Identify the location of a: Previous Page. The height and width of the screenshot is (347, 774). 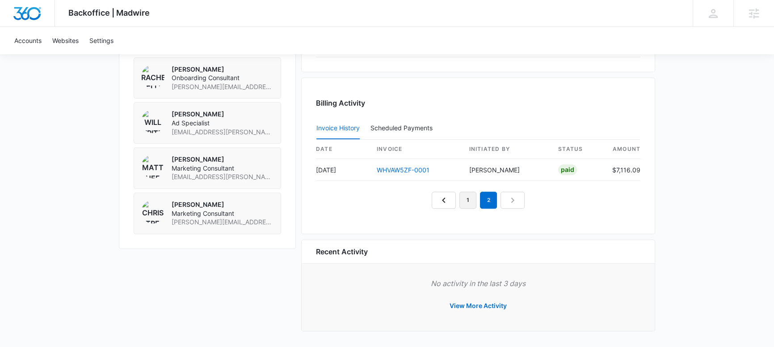
(444, 200).